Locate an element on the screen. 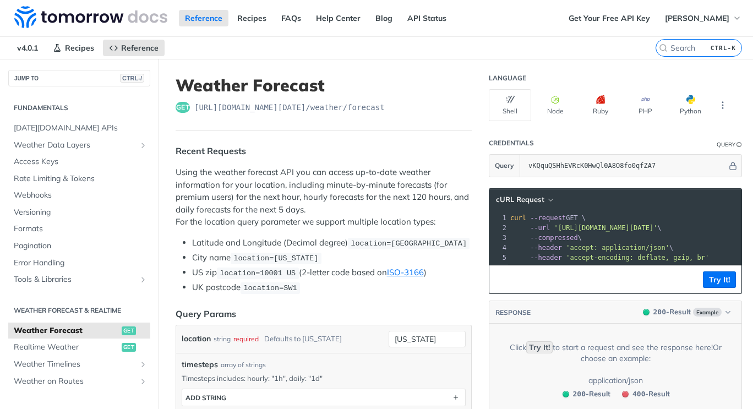 The image size is (753, 409). span: Pagination is located at coordinates (80, 246).